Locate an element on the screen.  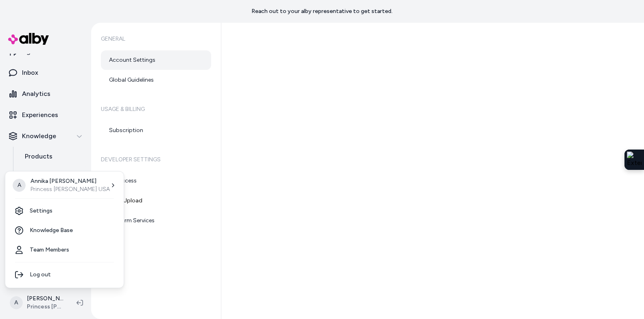
p: Inbox is located at coordinates (30, 72).